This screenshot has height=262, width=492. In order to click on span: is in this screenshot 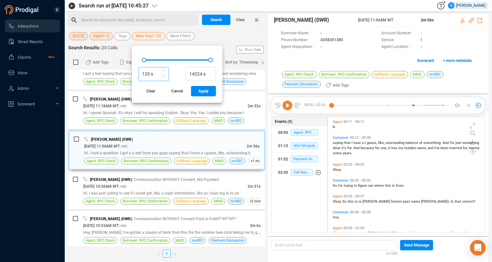, I will do `click(361, 201)`.